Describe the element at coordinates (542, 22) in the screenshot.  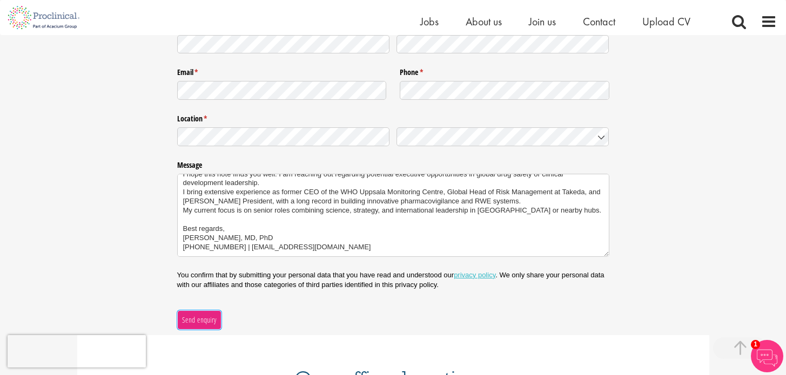
I see `a: Join us` at that location.